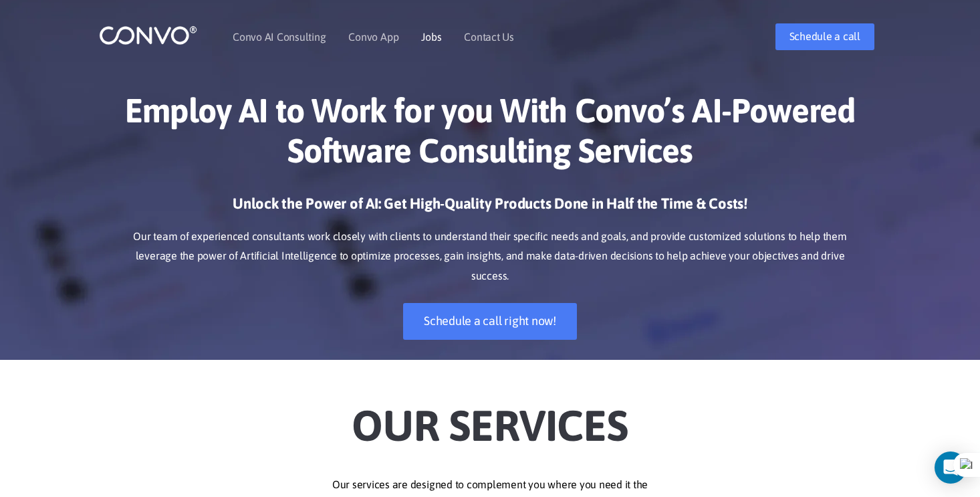 This screenshot has height=497, width=980. Describe the element at coordinates (490, 135) in the screenshot. I see `h1: Employ AI to Work for you With Convo’s AI-Powered Software Consulting Services` at that location.